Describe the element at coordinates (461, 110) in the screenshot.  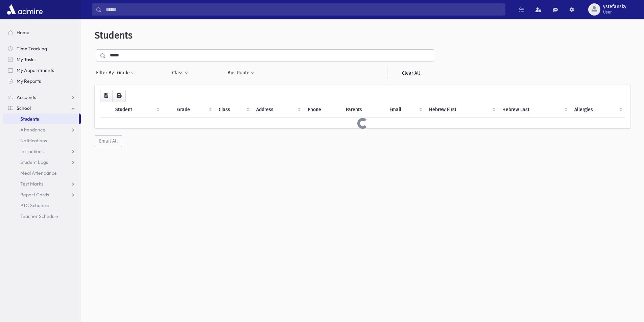
I see `th: Hebrew First` at that location.